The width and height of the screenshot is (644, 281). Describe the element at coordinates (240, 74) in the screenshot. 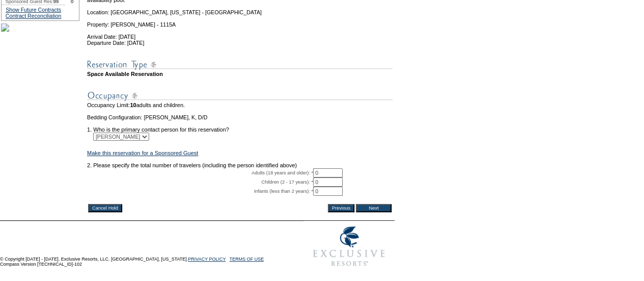

I see `td: Space Available Reservation` at that location.